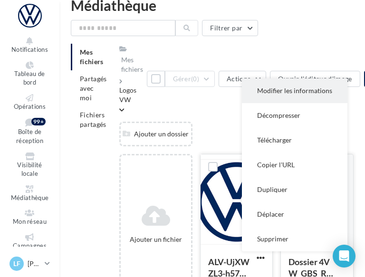 The image size is (365, 277). I want to click on span: Tableau de bord, so click(29, 78).